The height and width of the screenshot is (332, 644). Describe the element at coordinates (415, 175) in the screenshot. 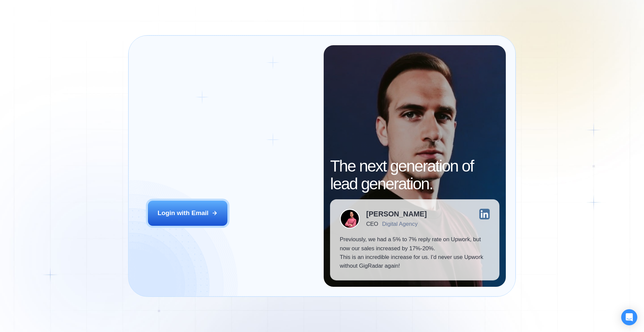

I see `h2: The next generation of lead generation.` at that location.